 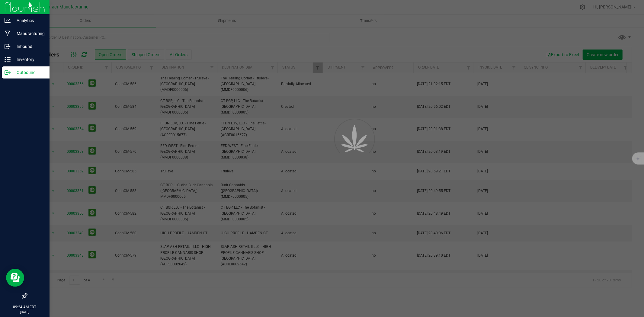 What do you see at coordinates (29, 21) in the screenshot?
I see `p: Analytics` at bounding box center [29, 21].